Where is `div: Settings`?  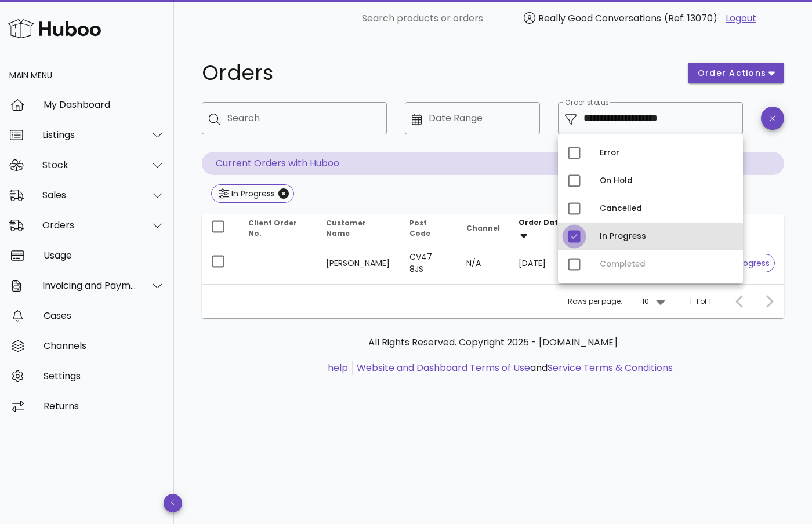
div: Settings is located at coordinates (104, 376).